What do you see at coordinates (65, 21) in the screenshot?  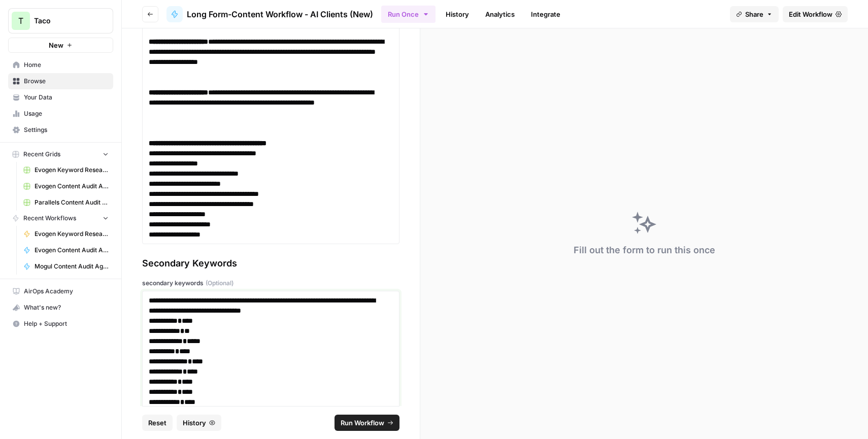 I see `span: Taco` at bounding box center [65, 21].